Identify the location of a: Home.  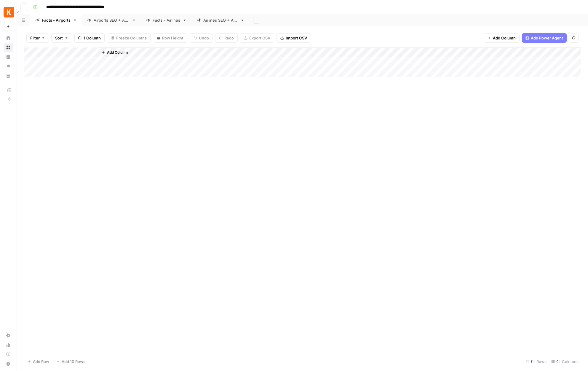
(8, 38).